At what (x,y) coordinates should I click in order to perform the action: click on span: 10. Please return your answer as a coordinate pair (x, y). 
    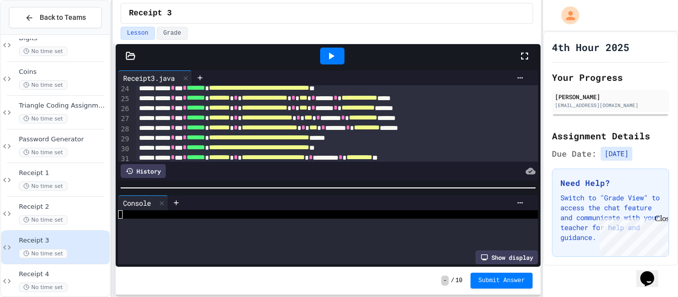
    Looking at the image, I should click on (459, 281).